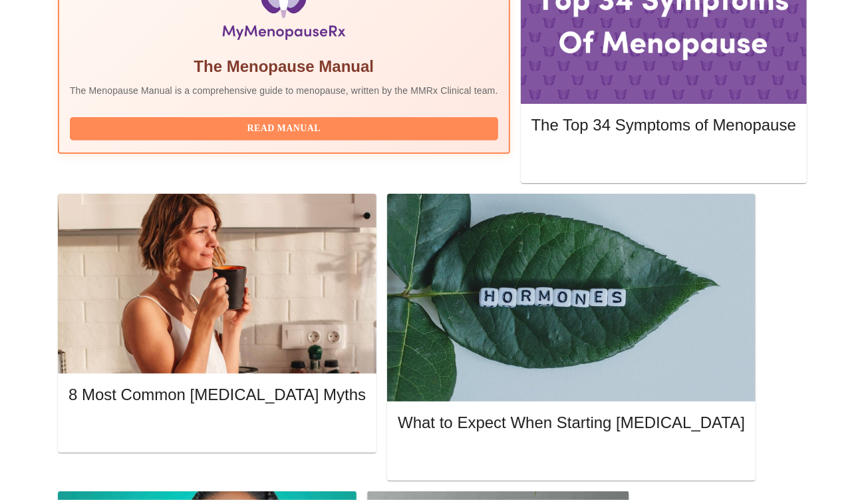 The image size is (868, 500). Describe the element at coordinates (285, 127) in the screenshot. I see `a: Read Manual` at that location.